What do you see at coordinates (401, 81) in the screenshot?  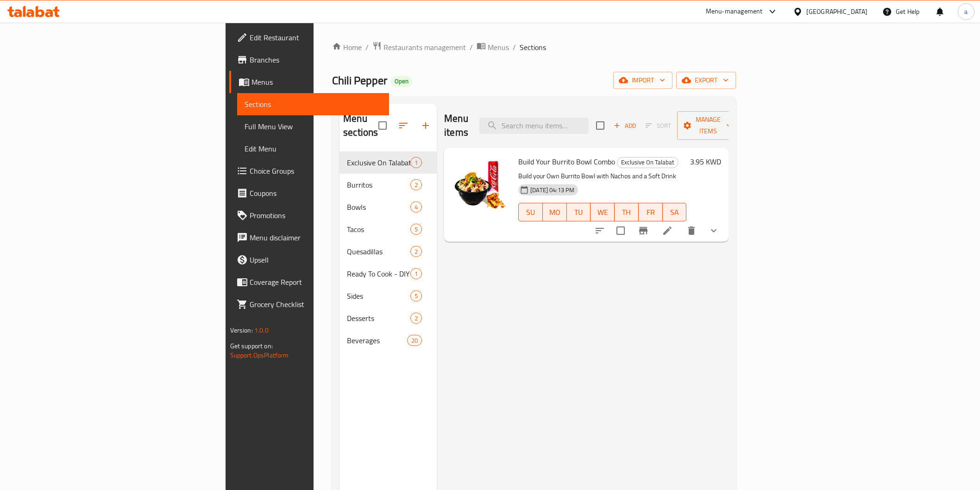 I see `span: Open` at bounding box center [401, 81].